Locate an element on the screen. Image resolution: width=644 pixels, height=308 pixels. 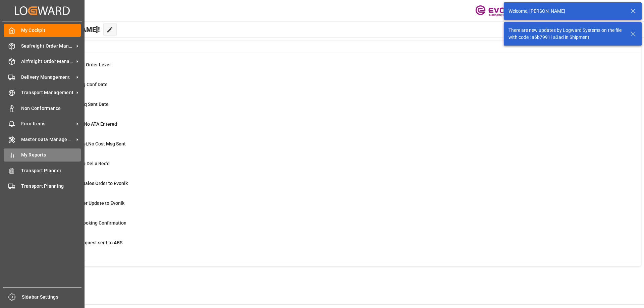
span: Non Conformance is located at coordinates (51, 108).